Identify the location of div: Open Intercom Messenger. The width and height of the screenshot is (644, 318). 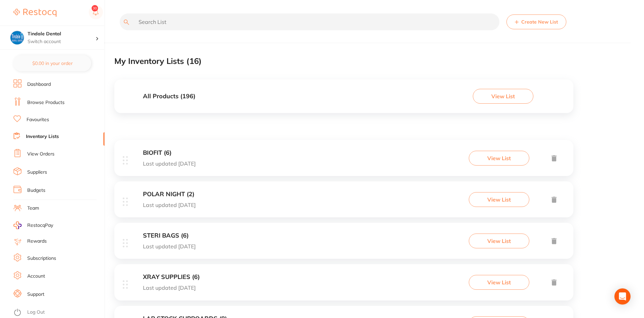
(623, 297).